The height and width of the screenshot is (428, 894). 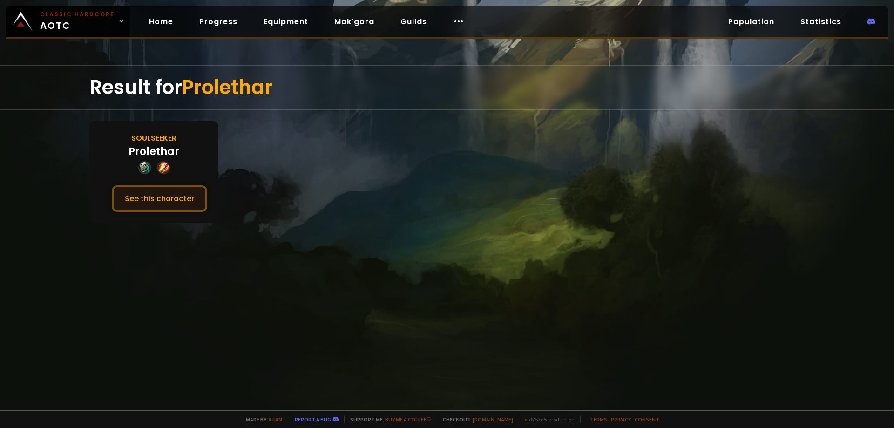 I want to click on div: Soulseeker, so click(x=154, y=138).